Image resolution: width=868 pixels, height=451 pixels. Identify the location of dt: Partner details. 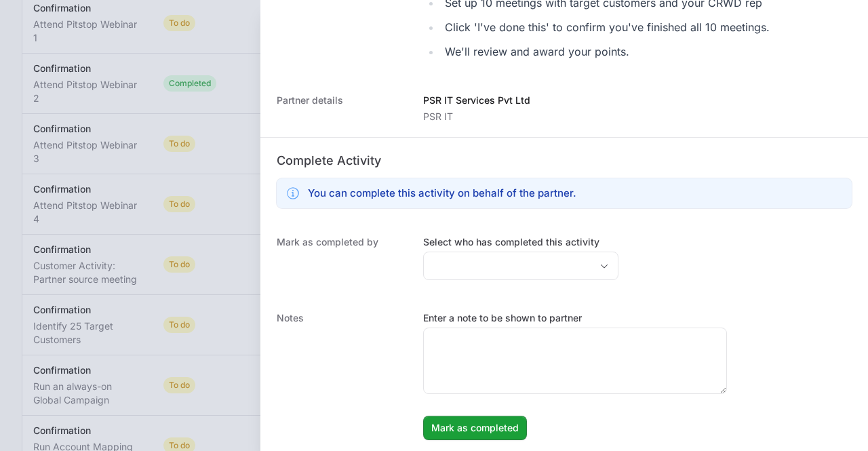
(342, 109).